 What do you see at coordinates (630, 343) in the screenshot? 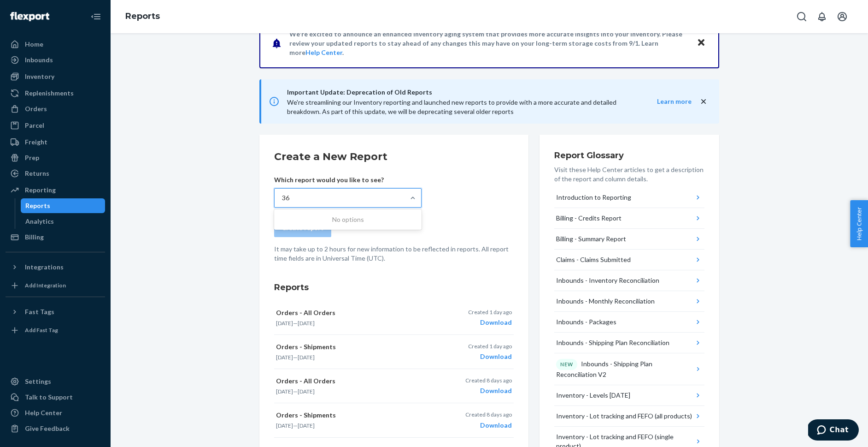
I see `button: Inbounds - Shipping Plan Reconciliation` at bounding box center [630, 343].